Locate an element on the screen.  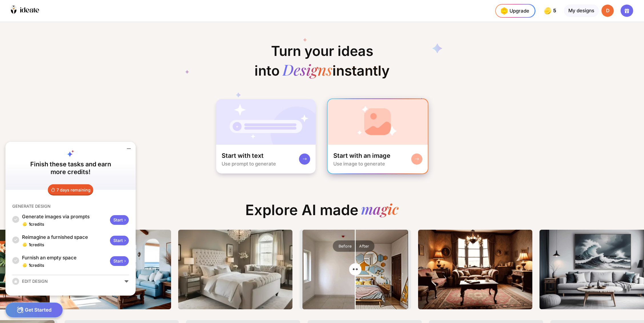
div: Furnish an empty space is located at coordinates (64, 258).